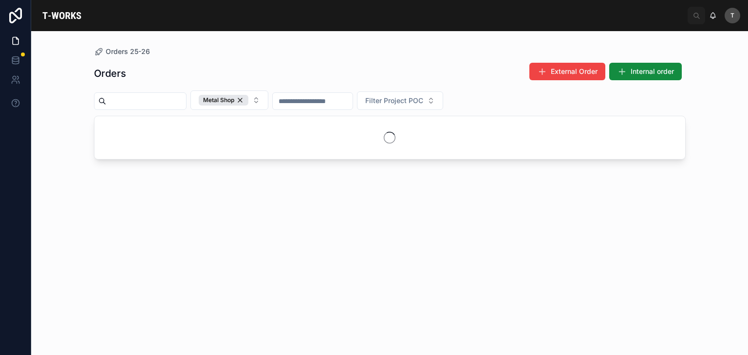 The image size is (748, 355). I want to click on div: scrollable content, so click(390, 7).